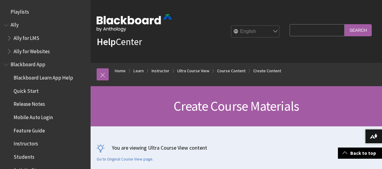 The height and width of the screenshot is (169, 382). I want to click on a: Learn, so click(139, 71).